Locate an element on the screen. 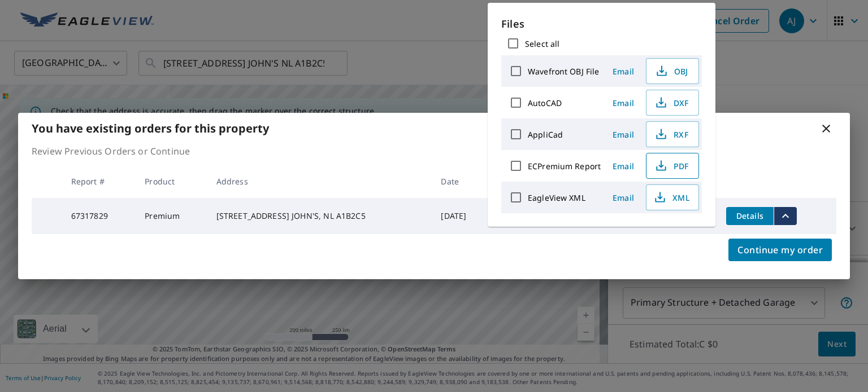 The image size is (868, 392). span: OBJ is located at coordinates (671, 71).